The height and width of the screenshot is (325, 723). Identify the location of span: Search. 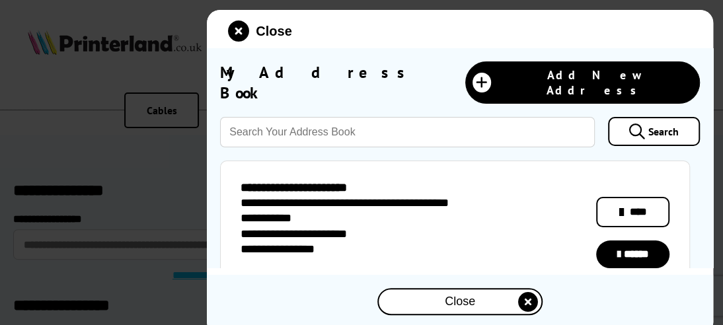
(664, 132).